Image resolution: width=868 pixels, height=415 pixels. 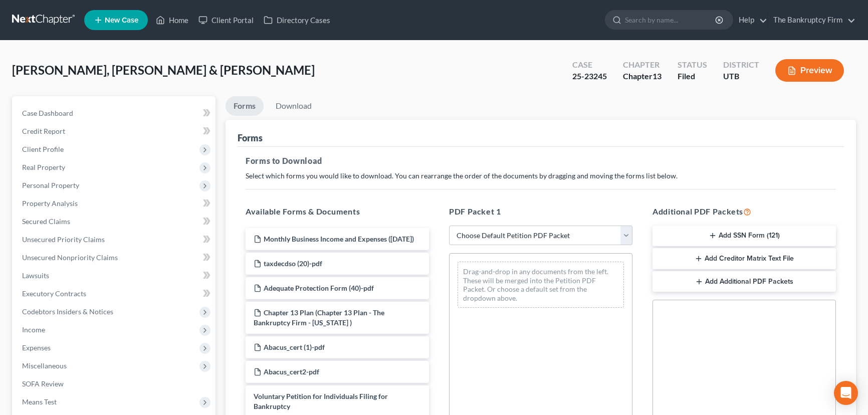 I want to click on span: SOFA Review, so click(x=42, y=383).